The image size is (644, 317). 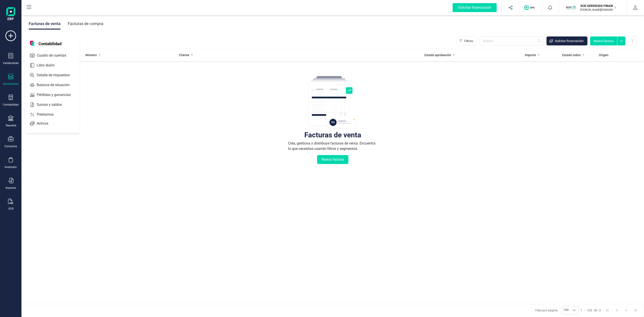 I want to click on span: Cuadro de cuentas, so click(x=54, y=55).